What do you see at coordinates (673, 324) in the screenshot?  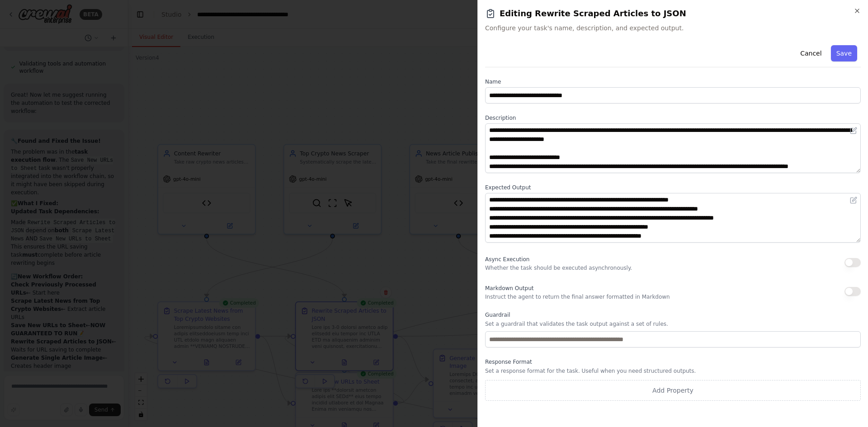 I see `p: Set a guardrail that validates the task output against a set of rules.` at bounding box center [673, 324].